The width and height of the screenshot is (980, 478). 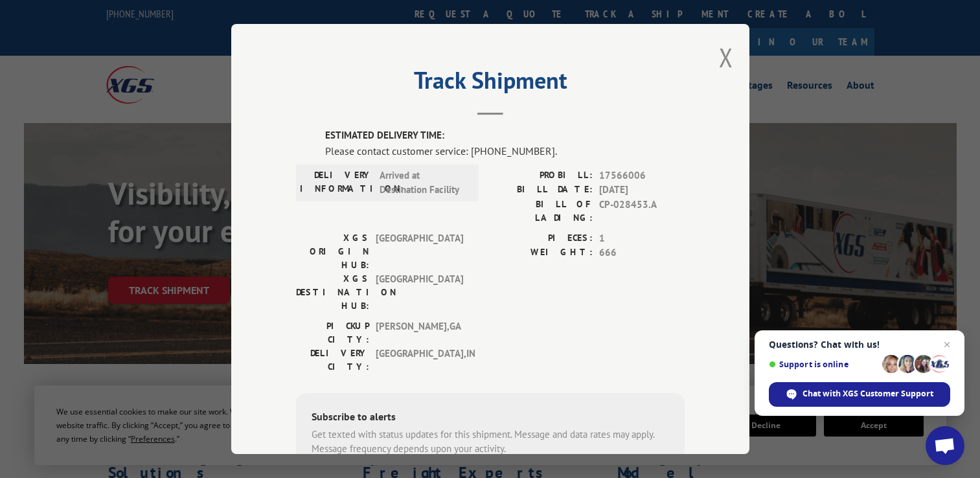 What do you see at coordinates (541, 175) in the screenshot?
I see `label: PROBILL:` at bounding box center [541, 175].